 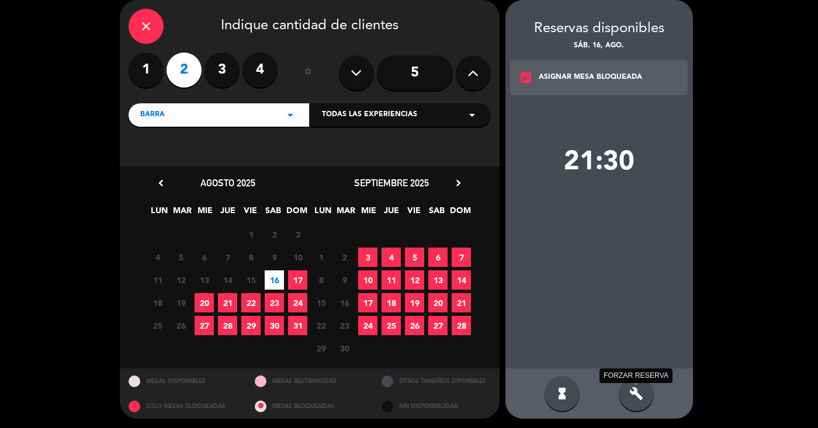 What do you see at coordinates (369, 115) in the screenshot?
I see `span: Todas las experiencias` at bounding box center [369, 115].